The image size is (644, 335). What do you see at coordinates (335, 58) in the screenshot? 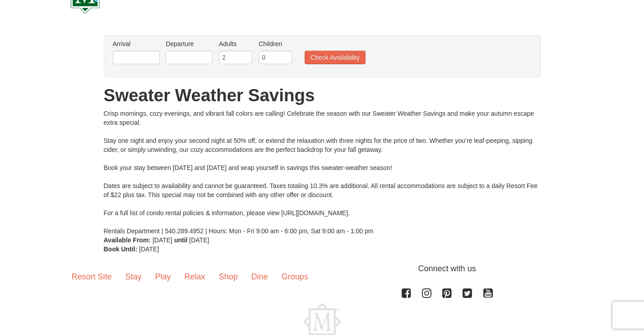
I see `button: Check Availability` at bounding box center [335, 58].